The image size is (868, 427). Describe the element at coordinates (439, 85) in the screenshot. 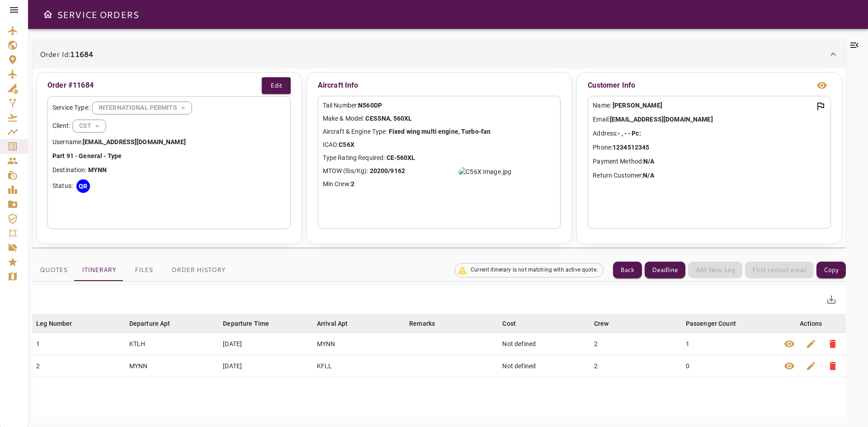

I see `p: Aircraft Info` at that location.